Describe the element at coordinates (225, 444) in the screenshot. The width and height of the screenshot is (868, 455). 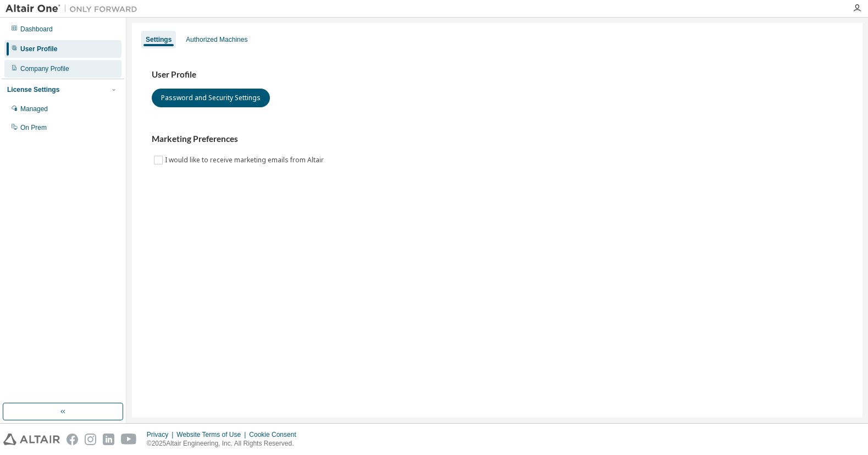
I see `p: © 2025 Altair Engineering, Inc. All Rights Reserved.` at that location.